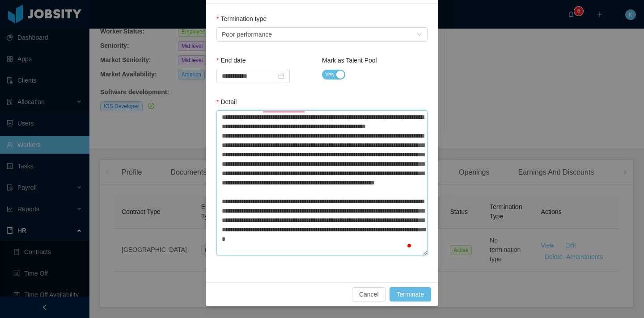 This screenshot has width=644, height=318. What do you see at coordinates (419, 35) in the screenshot?
I see `i: icon: down` at bounding box center [419, 35].